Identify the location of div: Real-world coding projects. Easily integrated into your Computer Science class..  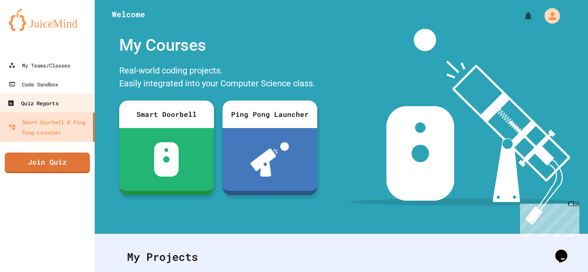
(218, 78).